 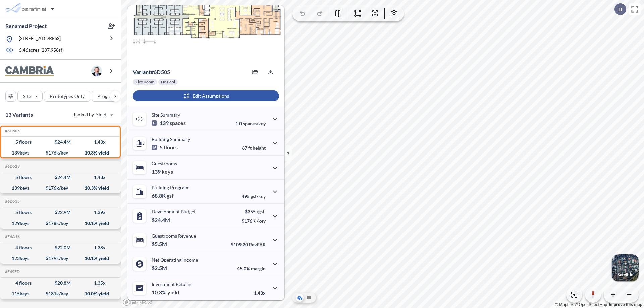 I want to click on span: /gsf, so click(x=260, y=211).